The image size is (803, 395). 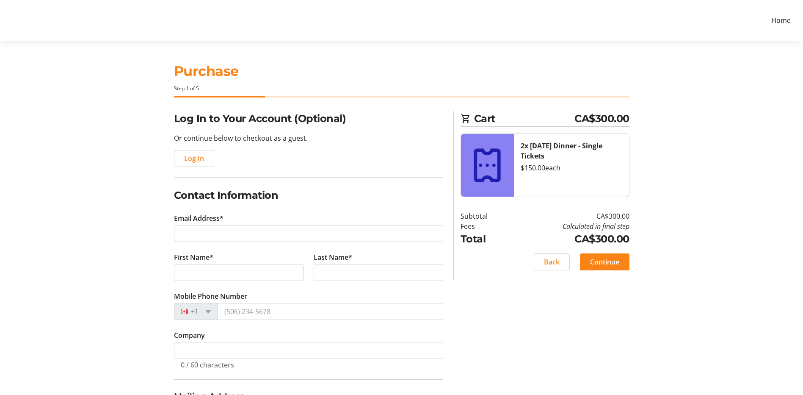 What do you see at coordinates (210, 296) in the screenshot?
I see `label: Mobile Phone Number` at bounding box center [210, 296].